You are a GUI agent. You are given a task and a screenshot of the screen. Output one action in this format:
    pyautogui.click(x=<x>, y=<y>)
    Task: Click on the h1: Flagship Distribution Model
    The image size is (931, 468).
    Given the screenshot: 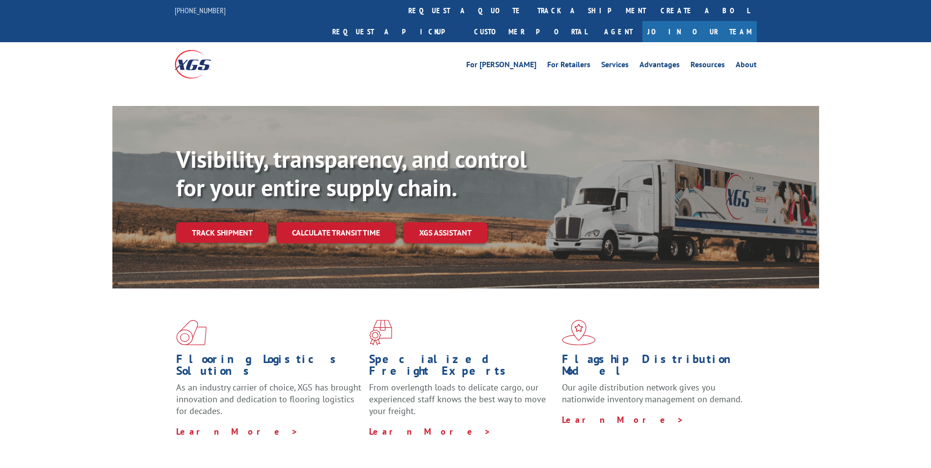 What is the action you would take?
    pyautogui.click(x=655, y=368)
    